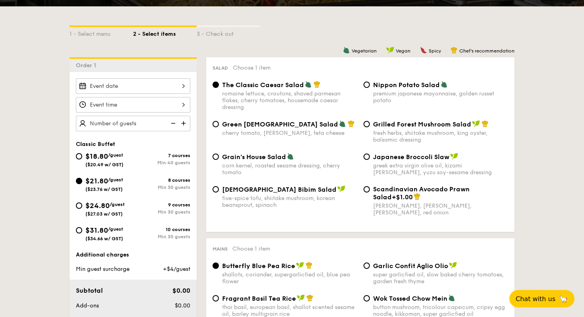 This screenshot has height=317, width=584. I want to click on span: Nippon Potato Salad, so click(407, 85).